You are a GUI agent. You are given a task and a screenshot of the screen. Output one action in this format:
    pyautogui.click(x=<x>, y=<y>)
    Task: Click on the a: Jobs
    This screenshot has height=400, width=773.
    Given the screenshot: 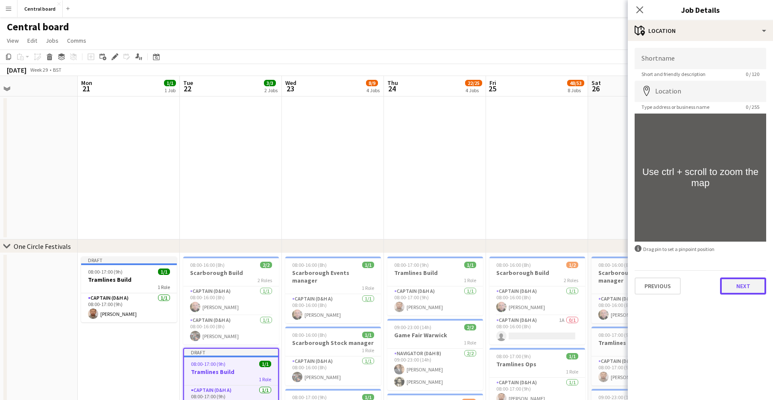 What is the action you would take?
    pyautogui.click(x=52, y=41)
    